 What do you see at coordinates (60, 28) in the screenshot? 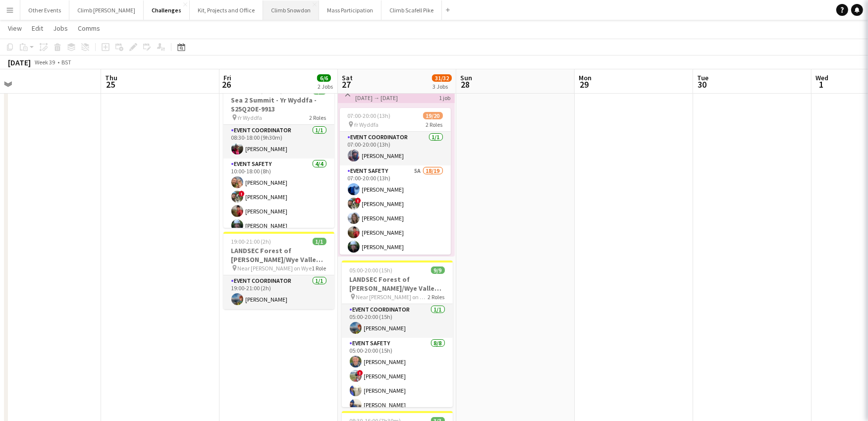
I see `a: Jobs` at bounding box center [60, 28].